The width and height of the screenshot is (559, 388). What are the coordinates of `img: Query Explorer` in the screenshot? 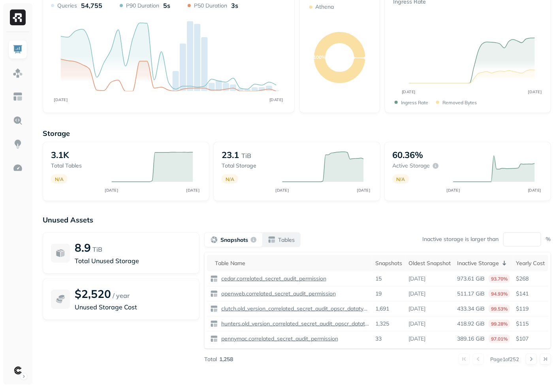 It's located at (18, 120).